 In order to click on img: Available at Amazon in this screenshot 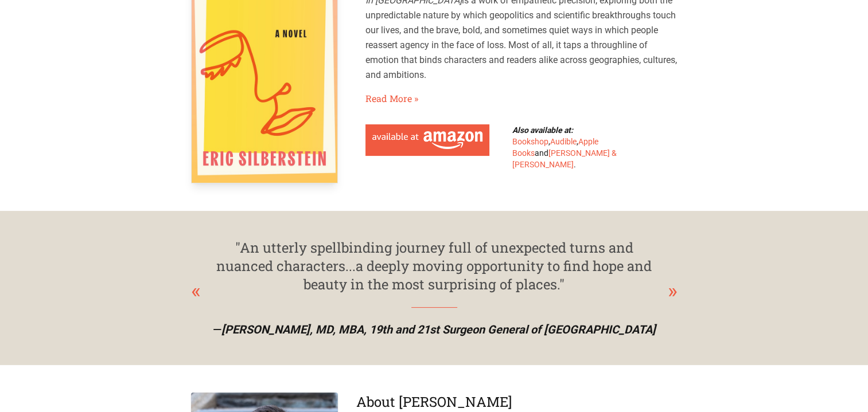, I will do `click(428, 139)`.